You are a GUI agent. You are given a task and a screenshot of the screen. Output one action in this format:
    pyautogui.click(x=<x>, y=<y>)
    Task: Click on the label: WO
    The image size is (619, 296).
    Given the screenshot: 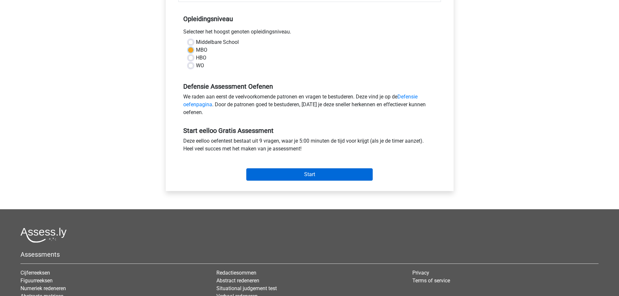 What is the action you would take?
    pyautogui.click(x=200, y=66)
    